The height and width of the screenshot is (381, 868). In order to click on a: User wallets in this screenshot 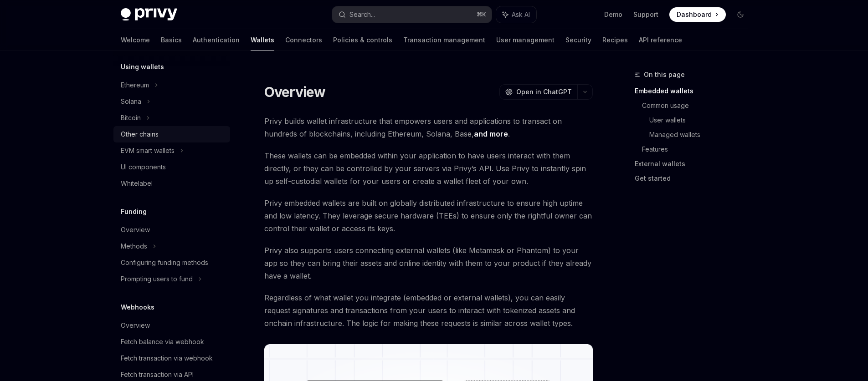, I will do `click(702, 120)`.